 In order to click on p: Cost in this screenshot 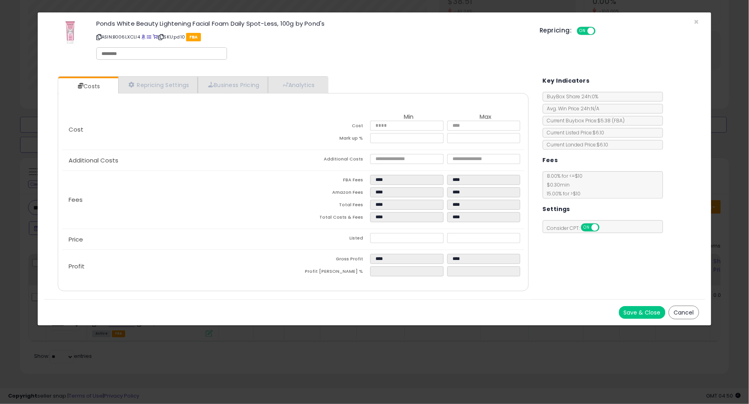, I will do `click(178, 130)`.